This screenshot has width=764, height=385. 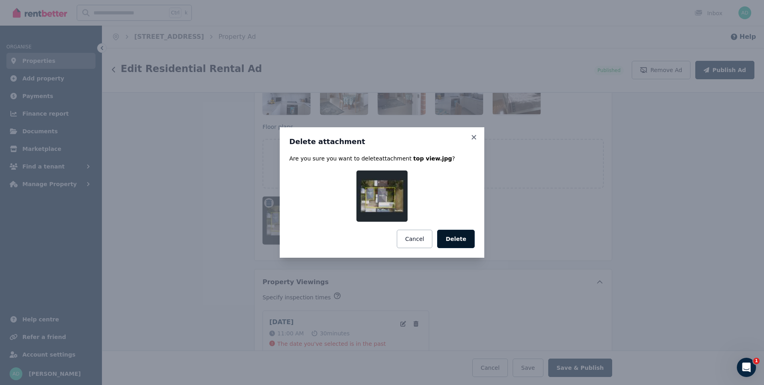 What do you see at coordinates (382, 196) in the screenshot?
I see `img: top view.jpg` at bounding box center [382, 196].